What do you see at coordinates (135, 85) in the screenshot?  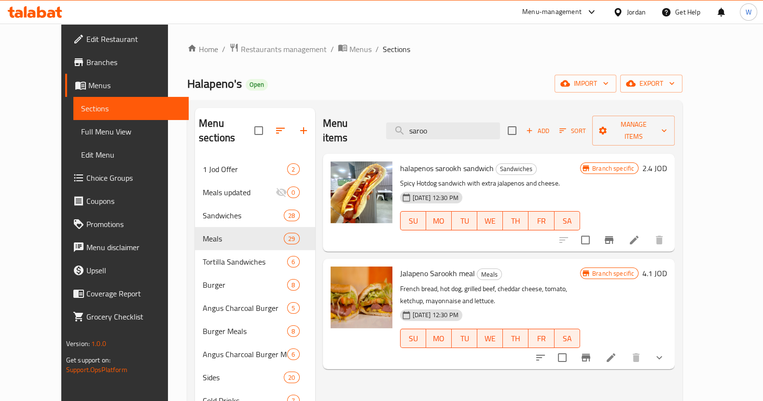 I see `span: Menus` at bounding box center [135, 85].